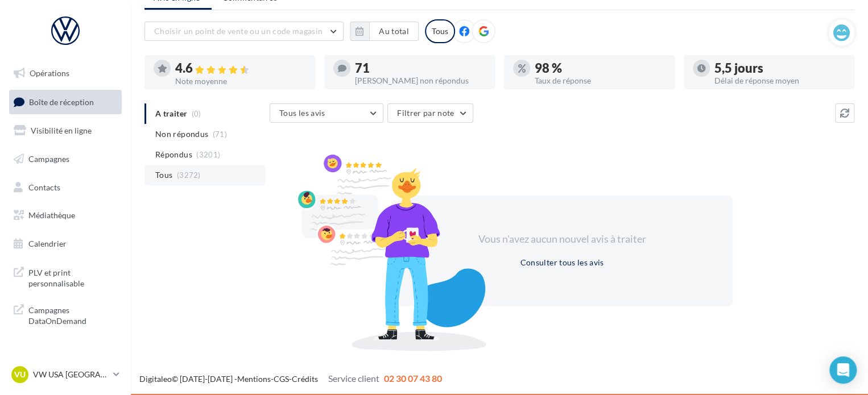 This screenshot has width=868, height=395. Describe the element at coordinates (420, 68) in the screenshot. I see `div: 71` at that location.